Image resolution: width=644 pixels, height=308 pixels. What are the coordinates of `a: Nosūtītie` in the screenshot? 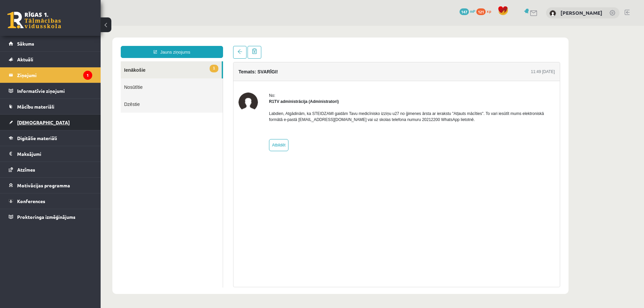 It's located at (71, 61).